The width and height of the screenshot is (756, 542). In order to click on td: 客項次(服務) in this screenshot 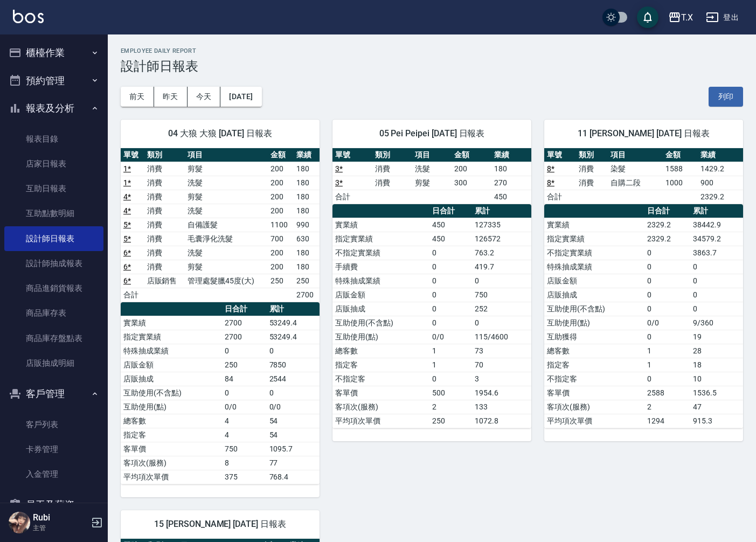, I will do `click(381, 407)`.